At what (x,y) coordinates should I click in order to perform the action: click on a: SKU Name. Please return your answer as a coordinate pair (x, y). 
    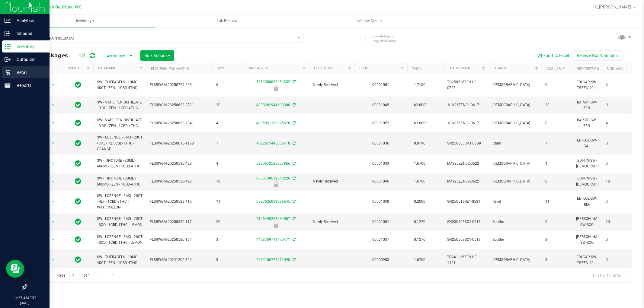
    Looking at the image, I should click on (107, 68).